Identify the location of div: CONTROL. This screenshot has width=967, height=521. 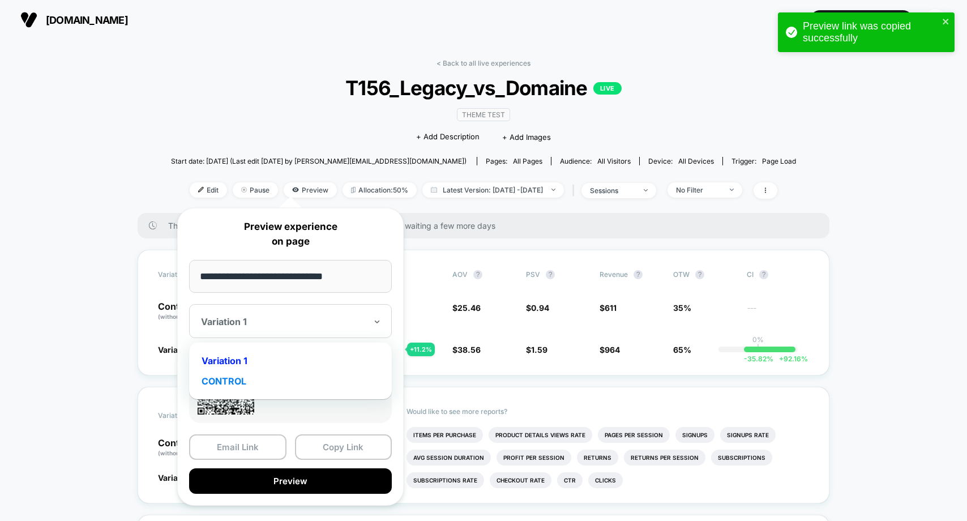
(290, 381).